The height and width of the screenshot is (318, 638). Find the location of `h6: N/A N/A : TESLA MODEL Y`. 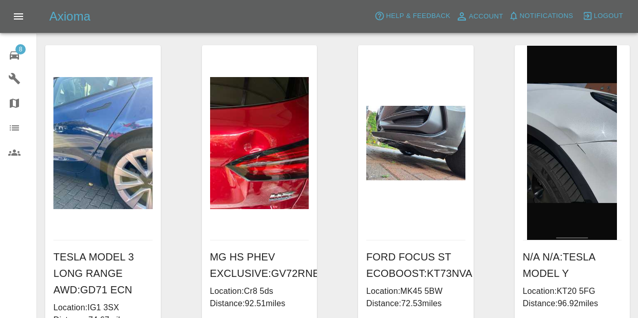

h6: N/A N/A : TESLA MODEL Y is located at coordinates (572, 265).